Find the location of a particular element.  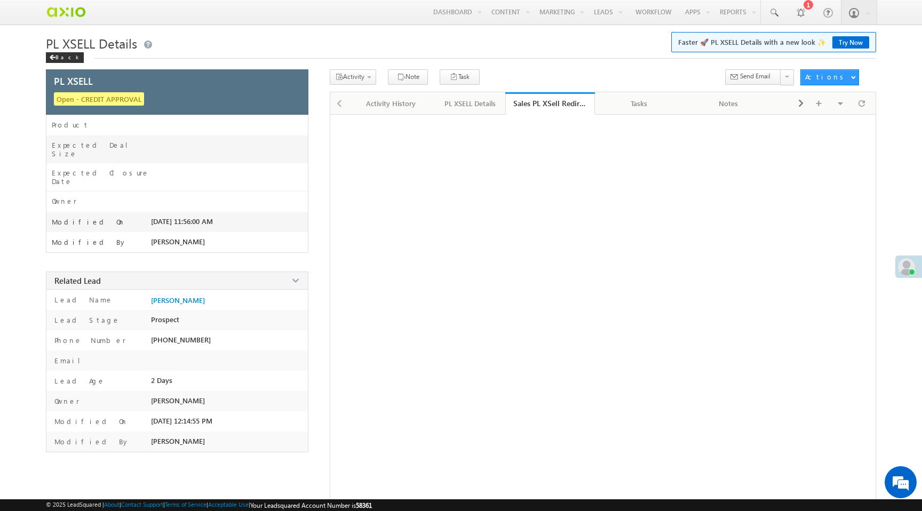

a: Try Now is located at coordinates (850, 42).